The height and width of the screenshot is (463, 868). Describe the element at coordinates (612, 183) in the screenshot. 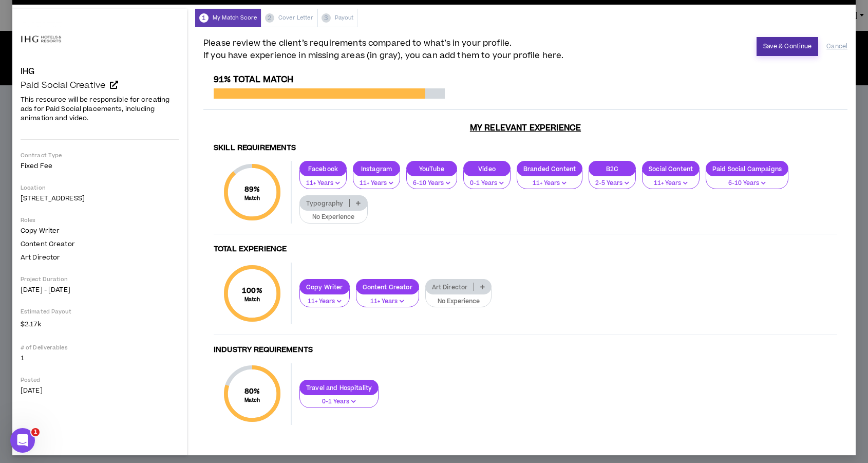

I see `p: 2-5 Years` at that location.